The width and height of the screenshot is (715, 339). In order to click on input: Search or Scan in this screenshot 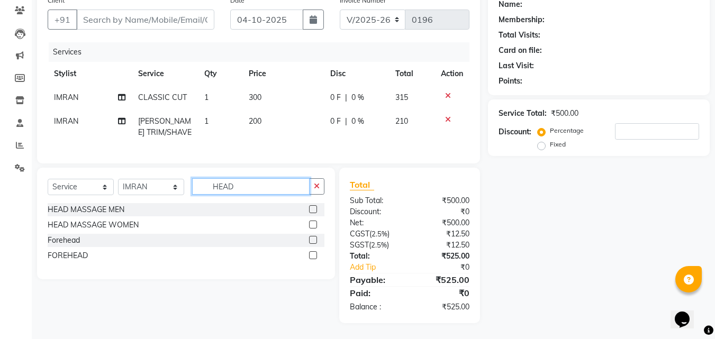, I will do `click(251, 186)`.